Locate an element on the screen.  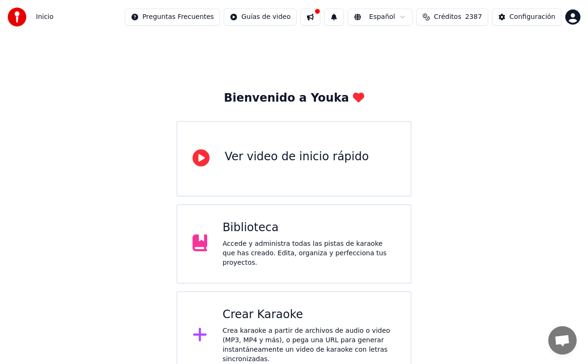
div: Crear Karaoke is located at coordinates (309, 314).